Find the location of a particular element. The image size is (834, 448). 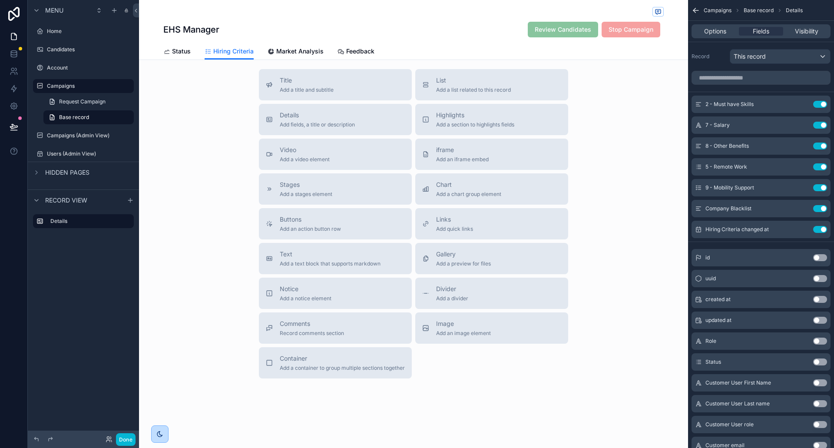

span: Add a chart group element is located at coordinates (468, 194).